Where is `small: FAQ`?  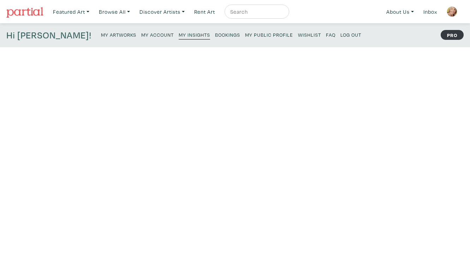 small: FAQ is located at coordinates (331, 35).